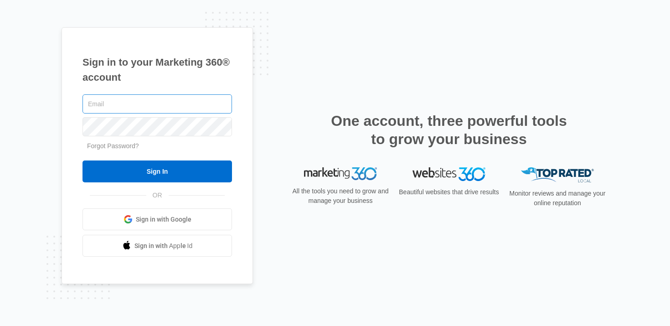  What do you see at coordinates (157, 70) in the screenshot?
I see `h1: Sign in to your Marketing 360® account` at bounding box center [157, 70].